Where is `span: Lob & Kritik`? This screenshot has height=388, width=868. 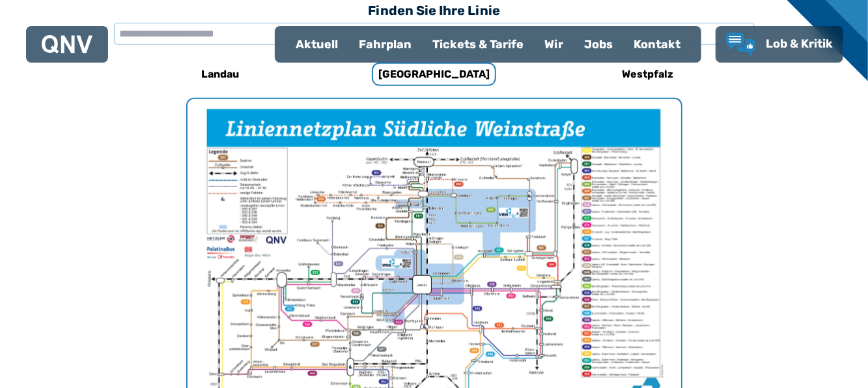 span: Lob & Kritik is located at coordinates (799, 44).